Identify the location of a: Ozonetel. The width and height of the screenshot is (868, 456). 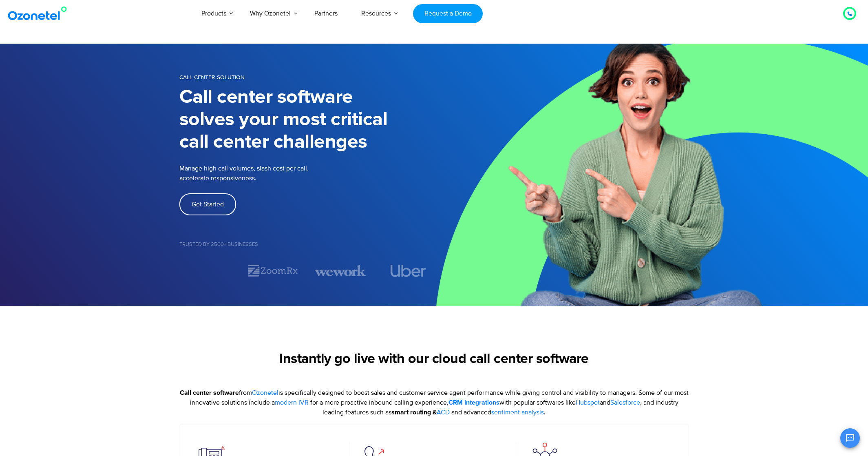
(265, 393).